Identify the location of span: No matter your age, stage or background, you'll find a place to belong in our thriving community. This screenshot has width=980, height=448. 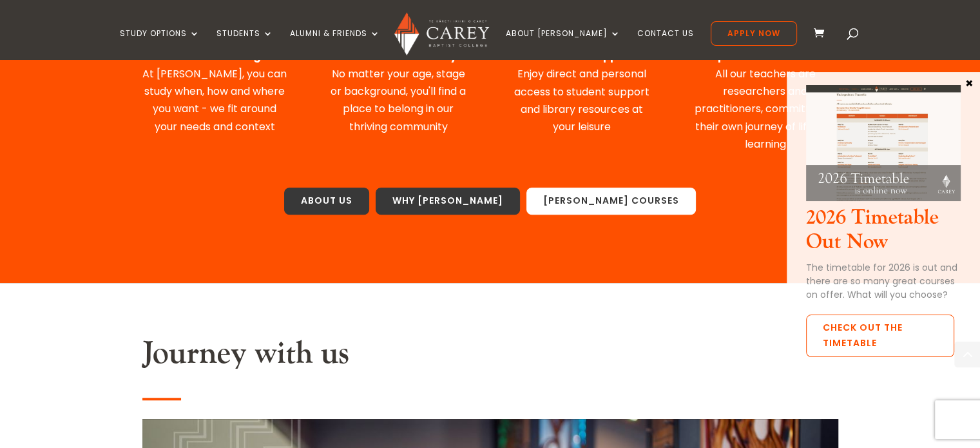
(399, 100).